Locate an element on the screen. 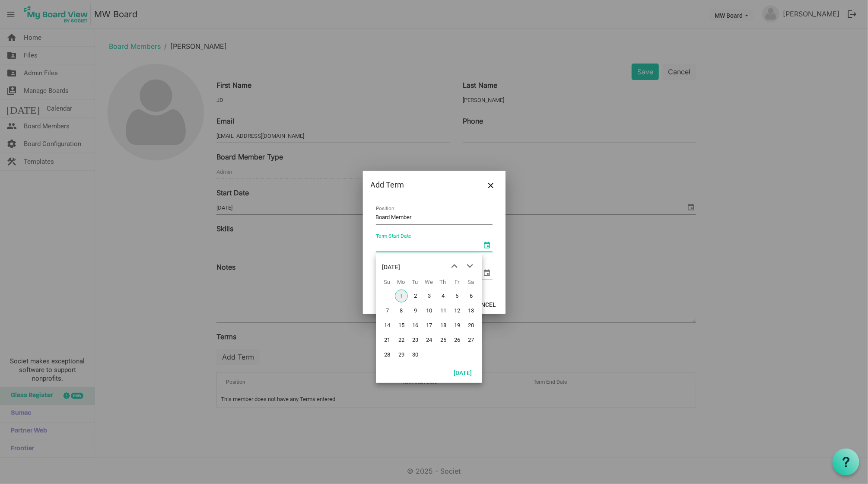  div: Add Term is located at coordinates (421, 185).